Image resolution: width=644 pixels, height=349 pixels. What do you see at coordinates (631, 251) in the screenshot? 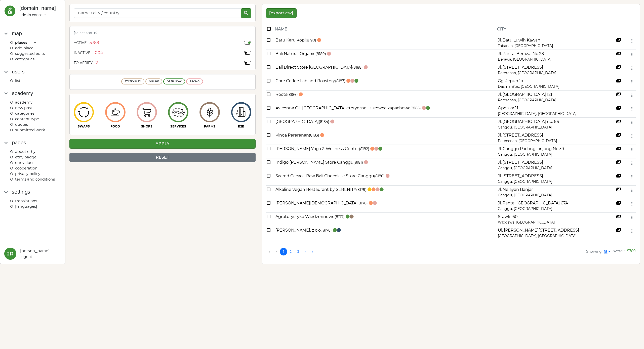
I see `span: 5789` at bounding box center [631, 251].